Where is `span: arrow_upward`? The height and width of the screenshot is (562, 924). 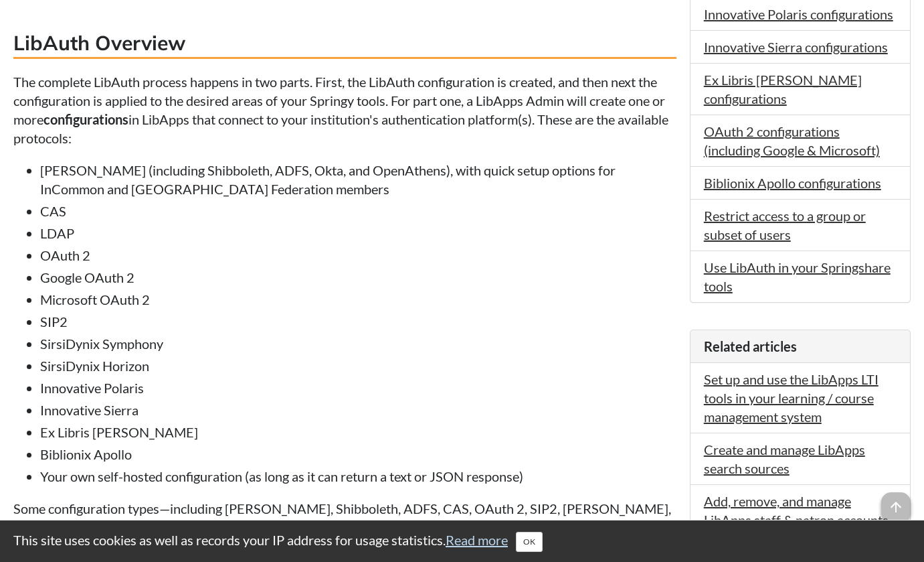
span: arrow_upward is located at coordinates (896, 507).